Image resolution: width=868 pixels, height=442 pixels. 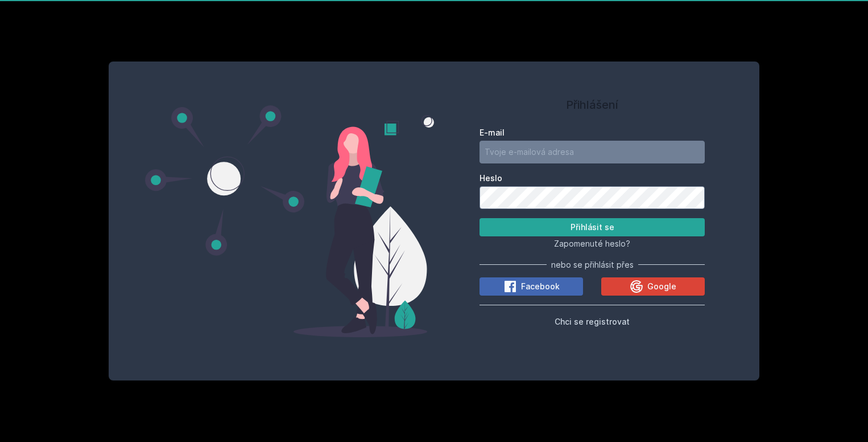 What do you see at coordinates (662, 286) in the screenshot?
I see `span: Google` at bounding box center [662, 286].